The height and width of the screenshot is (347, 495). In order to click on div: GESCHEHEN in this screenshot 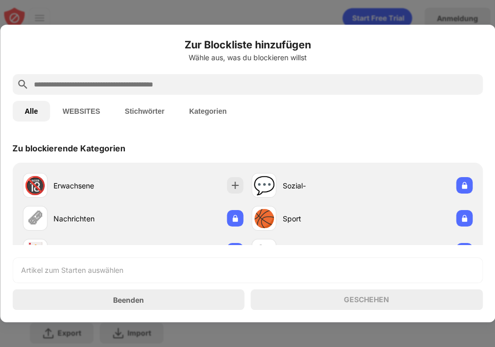, I will do `click(367, 299)`.